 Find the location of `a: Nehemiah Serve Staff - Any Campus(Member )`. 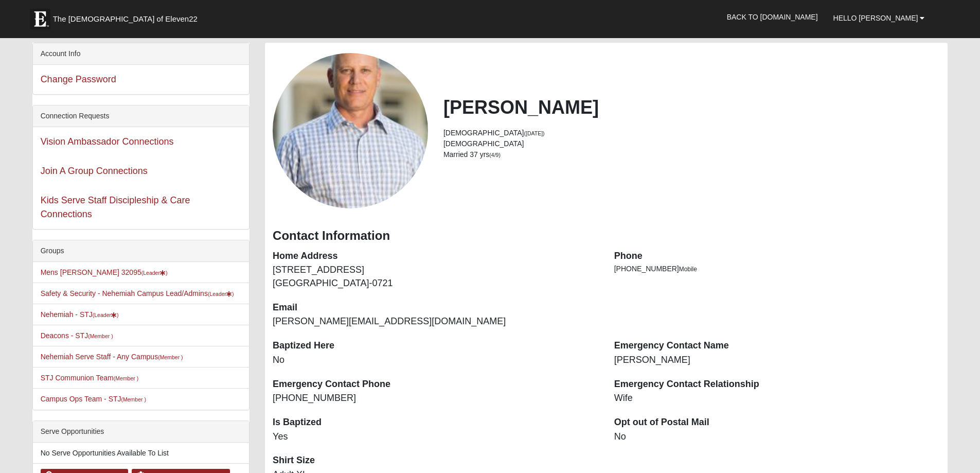

a: Nehemiah Serve Staff - Any Campus(Member ) is located at coordinates (112, 356).